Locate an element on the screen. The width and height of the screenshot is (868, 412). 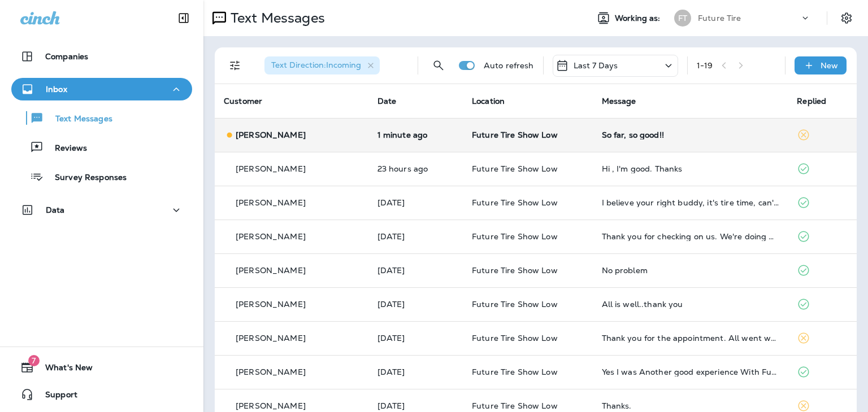
button: Settings is located at coordinates (846, 18).